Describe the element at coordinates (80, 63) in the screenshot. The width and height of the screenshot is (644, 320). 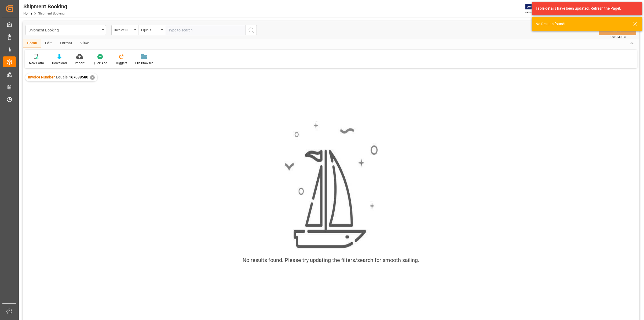
I see `div: Import` at that location.